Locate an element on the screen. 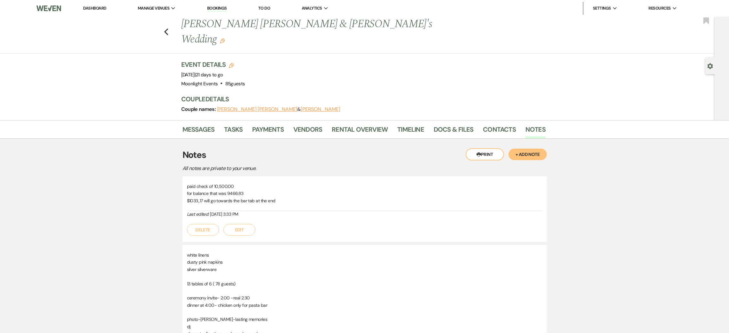 The width and height of the screenshot is (729, 333). p: white linens is located at coordinates (365, 255).